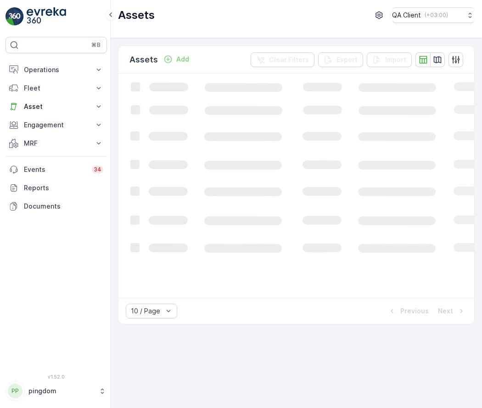  I want to click on p: Previous, so click(414, 311).